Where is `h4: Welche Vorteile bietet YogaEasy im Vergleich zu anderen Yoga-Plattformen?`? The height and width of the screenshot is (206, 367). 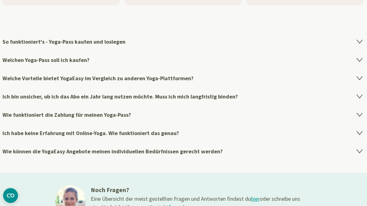
h4: Welche Vorteile bietet YogaEasy im Vergleich zu anderen Yoga-Plattformen? is located at coordinates (183, 78).